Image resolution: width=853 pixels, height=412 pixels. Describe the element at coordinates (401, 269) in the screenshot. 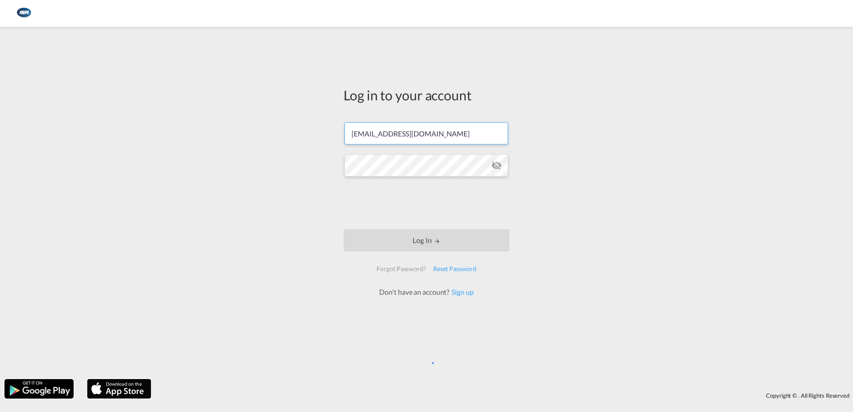

I see `div: Forgot Password?` at that location.